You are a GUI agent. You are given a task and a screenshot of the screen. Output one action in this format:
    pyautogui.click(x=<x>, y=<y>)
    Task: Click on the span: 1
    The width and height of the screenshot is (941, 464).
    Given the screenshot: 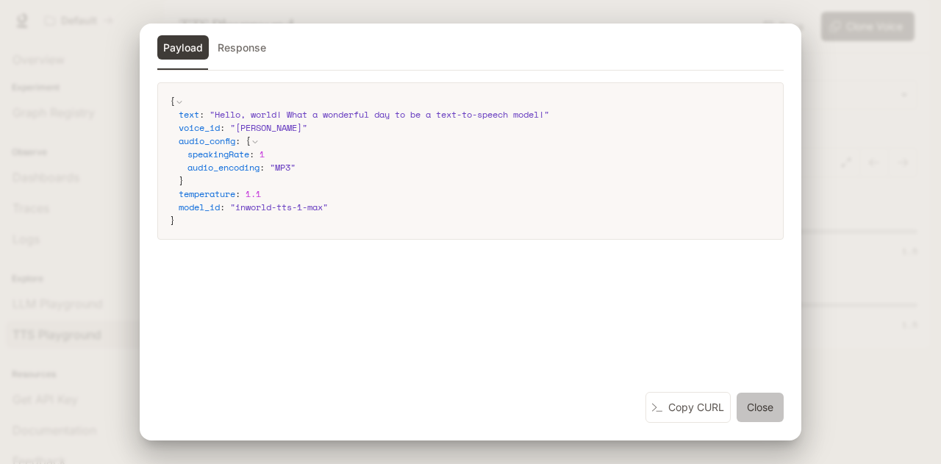 What is the action you would take?
    pyautogui.click(x=262, y=154)
    